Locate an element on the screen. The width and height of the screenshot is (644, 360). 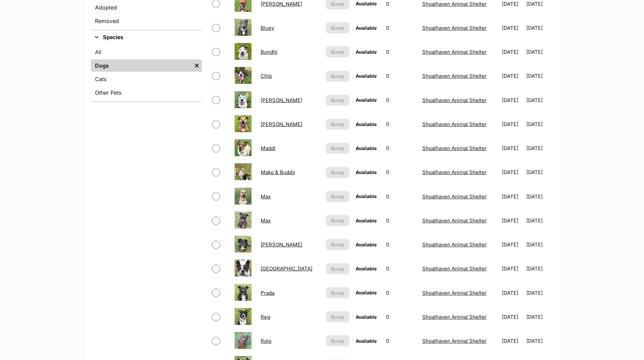
a: Maddi is located at coordinates (268, 148).